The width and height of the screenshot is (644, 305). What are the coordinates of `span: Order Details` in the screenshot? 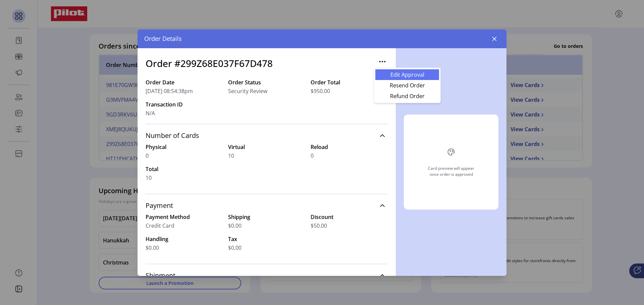 It's located at (163, 39).